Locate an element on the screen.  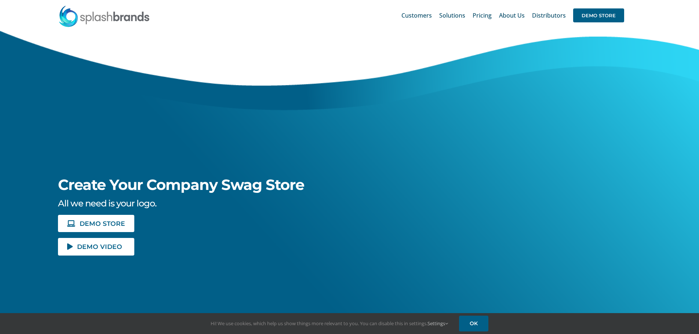
span: DEMO VIDEO is located at coordinates (99, 247).